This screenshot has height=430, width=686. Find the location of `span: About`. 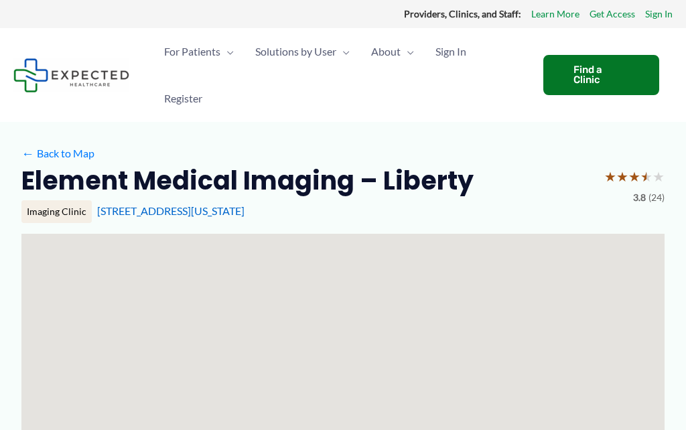

span: About is located at coordinates (386, 52).